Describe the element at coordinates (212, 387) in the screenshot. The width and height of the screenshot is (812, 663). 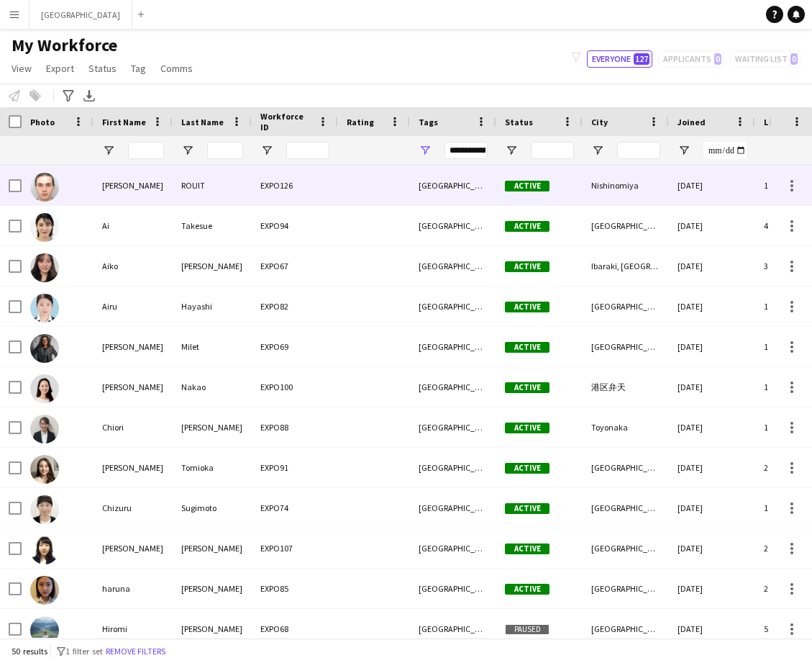
I see `div: Nakao` at that location.